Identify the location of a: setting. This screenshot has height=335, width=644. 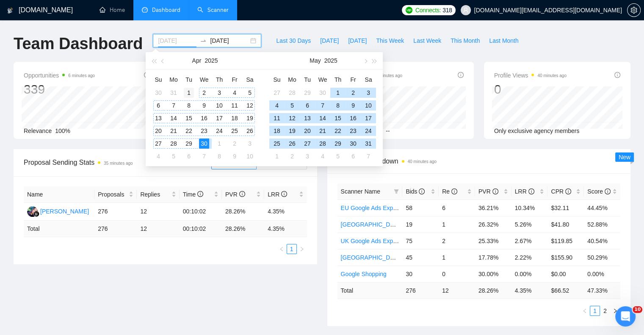
(634, 10).